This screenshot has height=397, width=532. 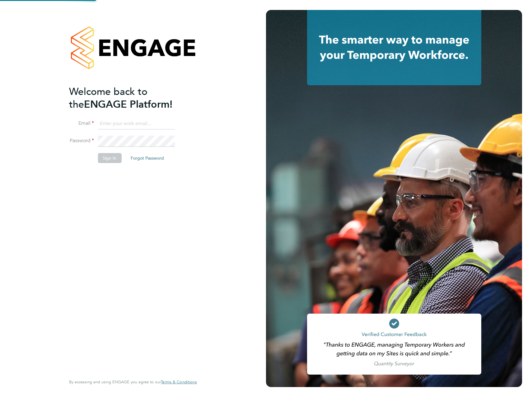 I want to click on h2: ENGAGE Platform!, so click(x=130, y=98).